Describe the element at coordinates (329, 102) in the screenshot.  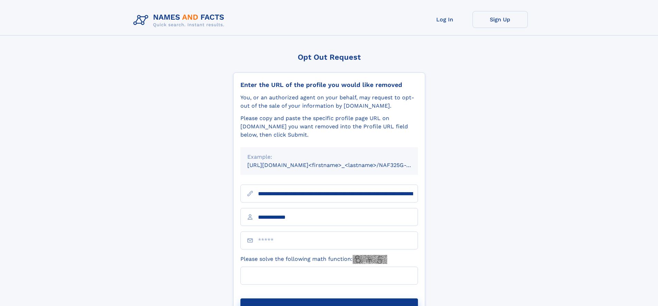
I see `div: You, or an authorized agent on your behalf, may request to opt-out of the sale of your informatio...` at that location.